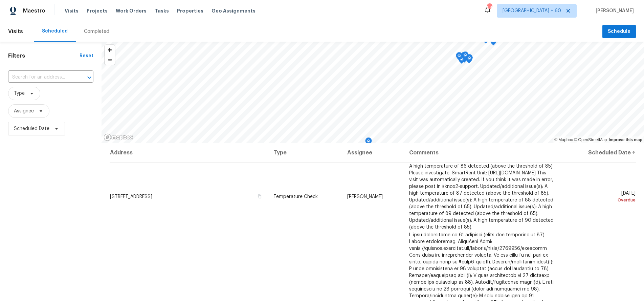 The image size is (644, 301). I want to click on span: Tasks, so click(162, 11).